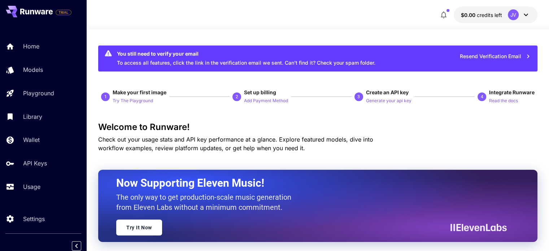  Describe the element at coordinates (35, 163) in the screenshot. I see `p: API Keys` at that location.